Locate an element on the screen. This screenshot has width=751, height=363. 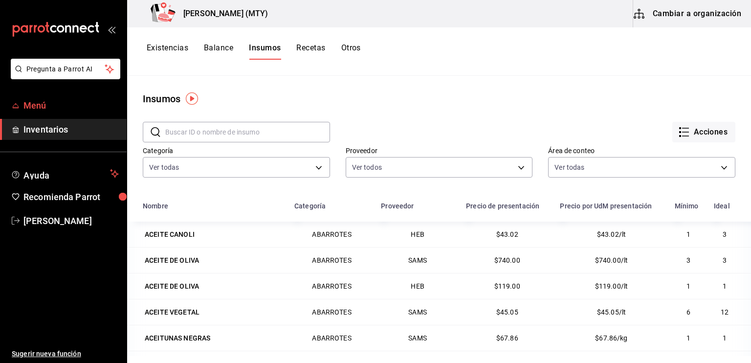
button: Recetas is located at coordinates (311, 51).